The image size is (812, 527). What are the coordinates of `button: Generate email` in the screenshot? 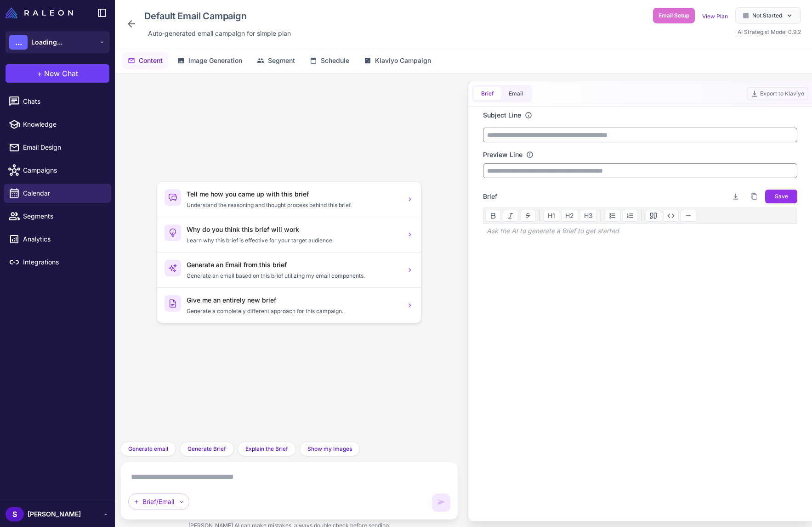 It's located at (148, 450).